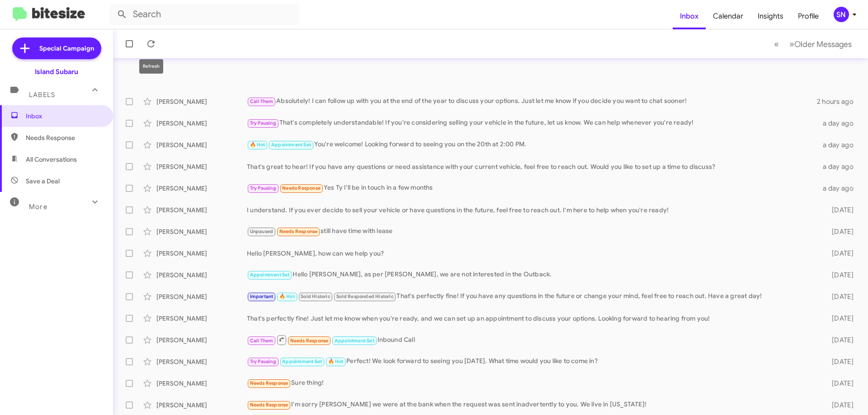  What do you see at coordinates (151, 67) in the screenshot?
I see `div: Refresh` at bounding box center [151, 67].